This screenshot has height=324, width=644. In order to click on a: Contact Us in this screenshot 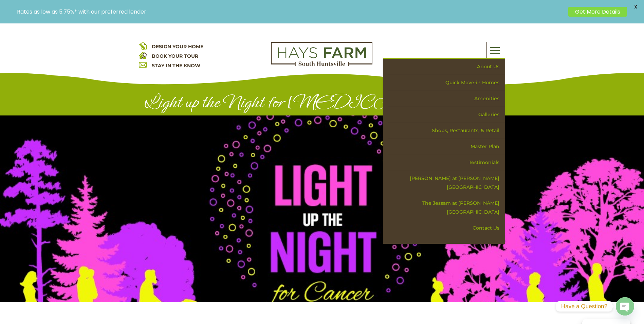, I will do `click(446, 228)`.